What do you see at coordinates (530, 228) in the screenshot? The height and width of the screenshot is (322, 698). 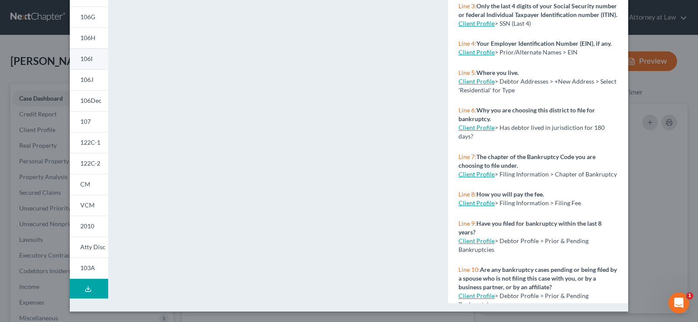 I see `strong: Have you filed for bankruptcy within the last 8 years?` at bounding box center [530, 228].